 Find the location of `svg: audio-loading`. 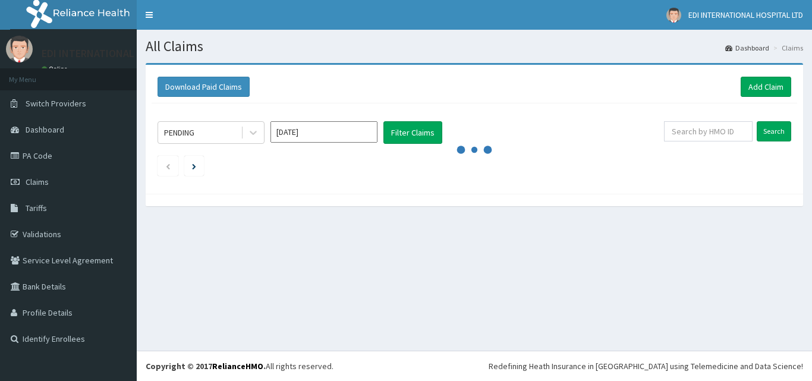

svg: audio-loading is located at coordinates (474, 150).